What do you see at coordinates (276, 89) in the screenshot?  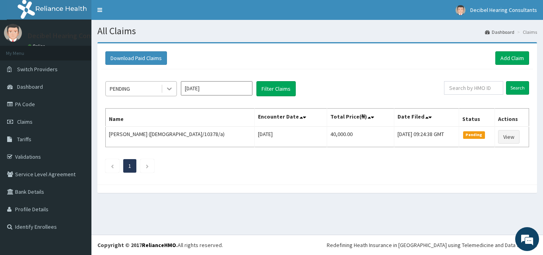 I see `button: Filter Claims` at bounding box center [276, 89].